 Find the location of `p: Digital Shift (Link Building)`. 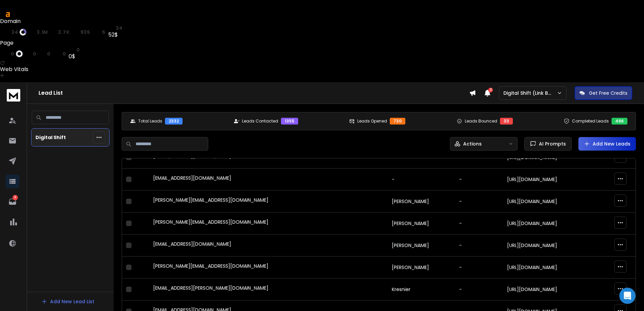

p: Digital Shift (Link Building) is located at coordinates (530, 93).